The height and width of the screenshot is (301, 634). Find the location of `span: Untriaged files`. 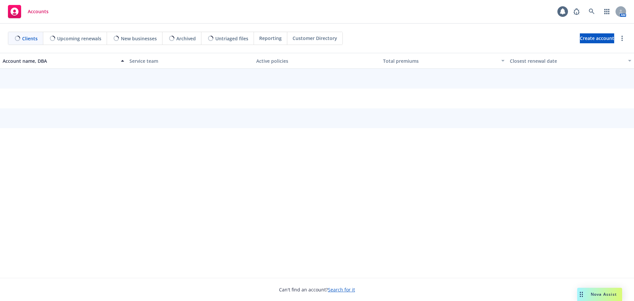

span: Untriaged files is located at coordinates (232, 38).